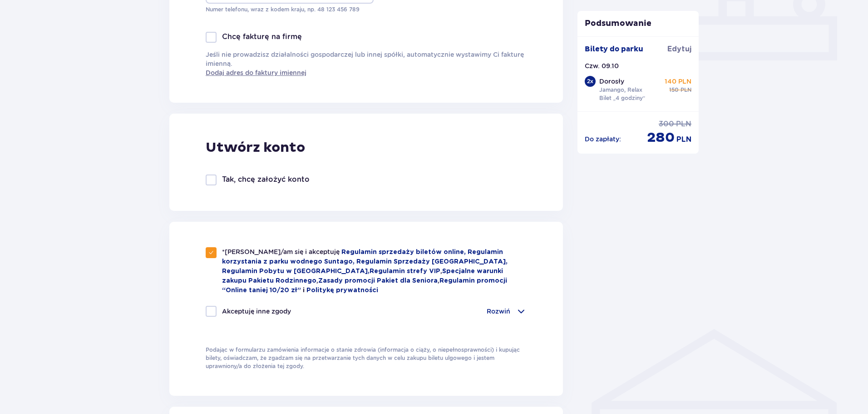  What do you see at coordinates (499, 311) in the screenshot?
I see `p: Rozwiń` at bounding box center [499, 311].